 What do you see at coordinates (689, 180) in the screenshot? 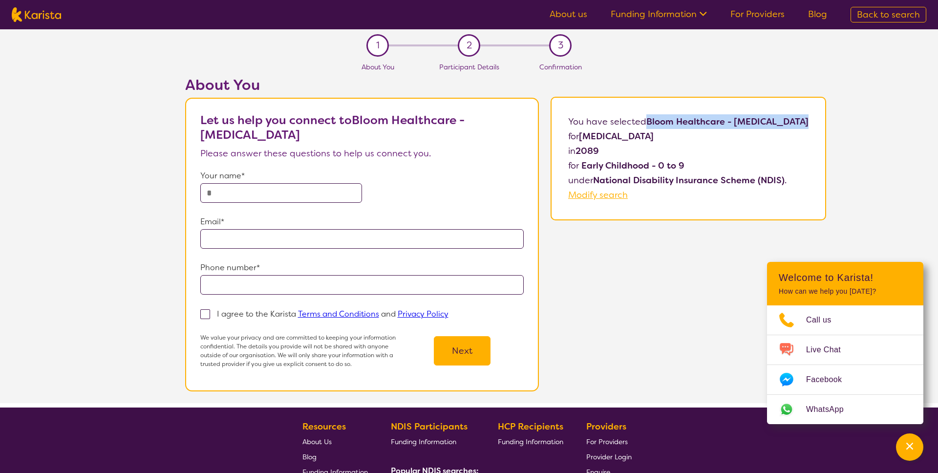
I see `b: National Disability Insurance Scheme (NDIS)` at bounding box center [689, 180].